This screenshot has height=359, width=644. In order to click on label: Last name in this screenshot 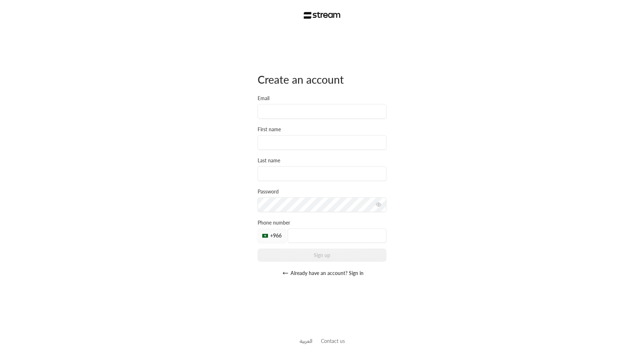, I will do `click(269, 160)`.